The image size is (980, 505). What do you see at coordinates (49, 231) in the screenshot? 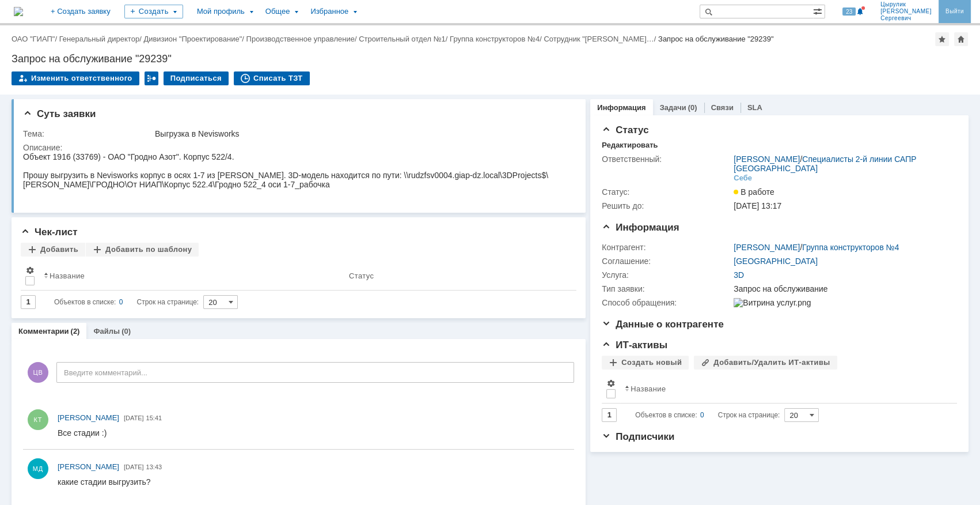
I see `span: Чек-лист` at bounding box center [49, 231].